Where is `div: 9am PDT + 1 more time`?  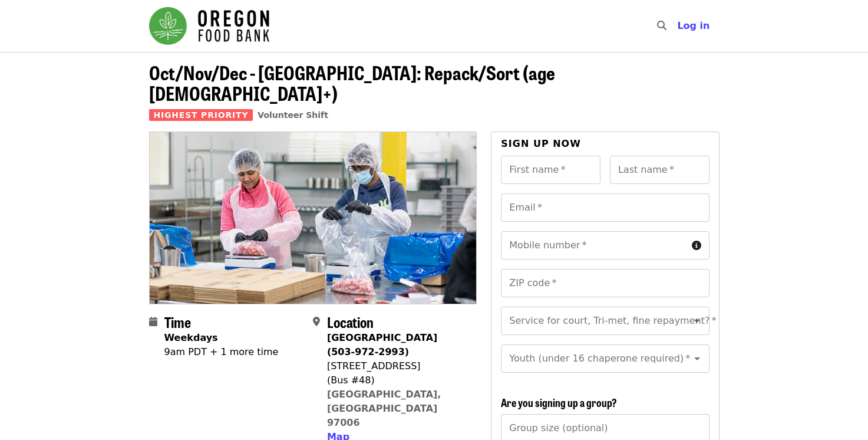
div: 9am PDT + 1 more time is located at coordinates (222, 352).